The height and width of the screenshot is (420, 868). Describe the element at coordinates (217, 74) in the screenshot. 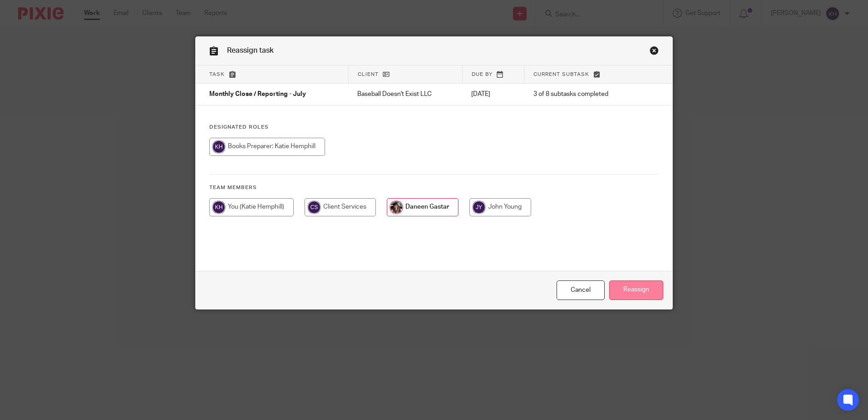

I see `span: Task` at that location.